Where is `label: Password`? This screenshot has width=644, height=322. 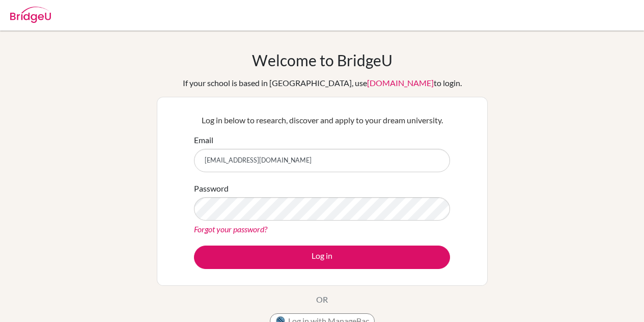 label: Password is located at coordinates (211, 189).